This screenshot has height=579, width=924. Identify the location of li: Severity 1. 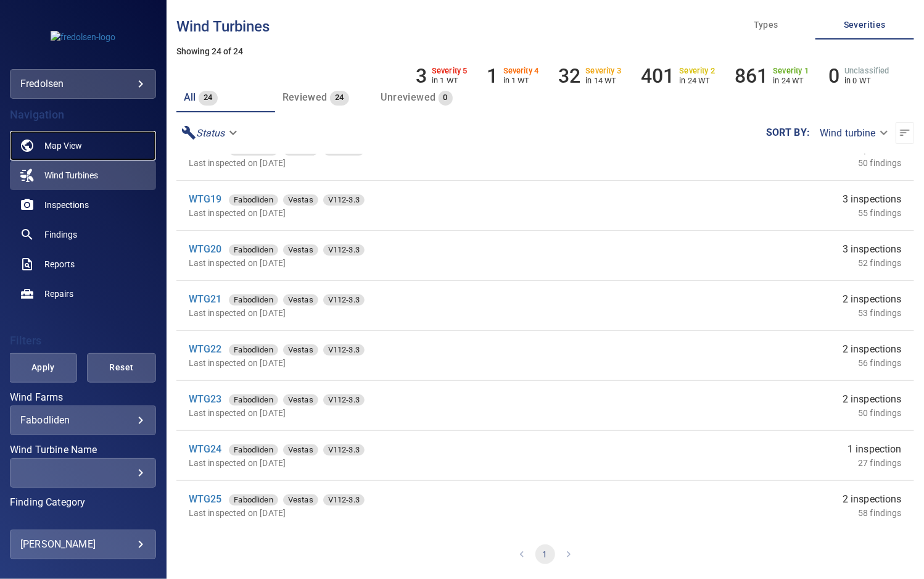
(772, 76).